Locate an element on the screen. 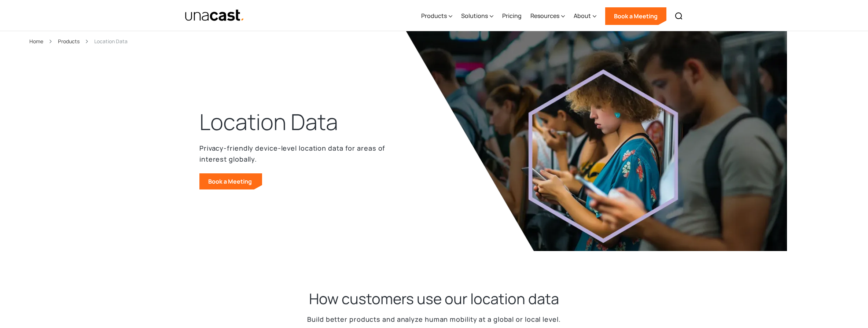  img: Image of girl on phone in subway, surrounded by other people on phones is located at coordinates (596, 141).